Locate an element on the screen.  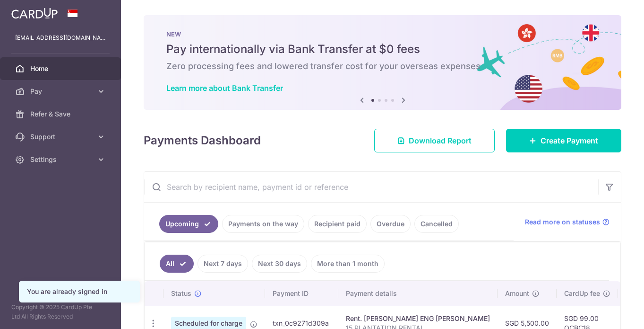
span: Support is located at coordinates (62, 137).